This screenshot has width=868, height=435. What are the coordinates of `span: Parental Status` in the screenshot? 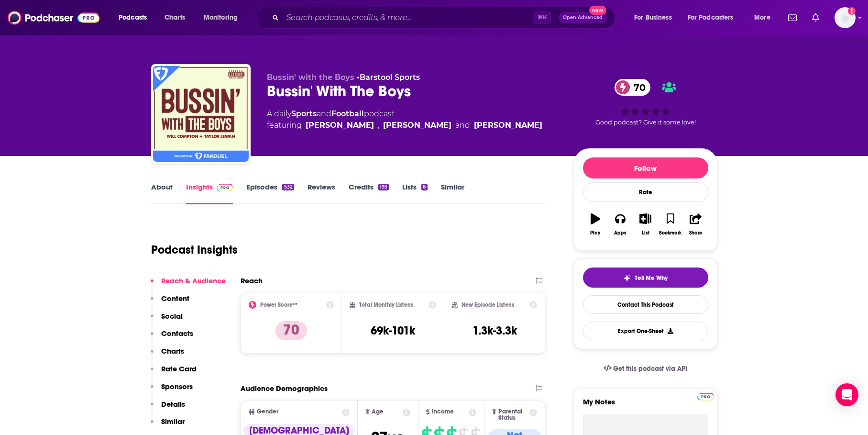 It's located at (513, 415).